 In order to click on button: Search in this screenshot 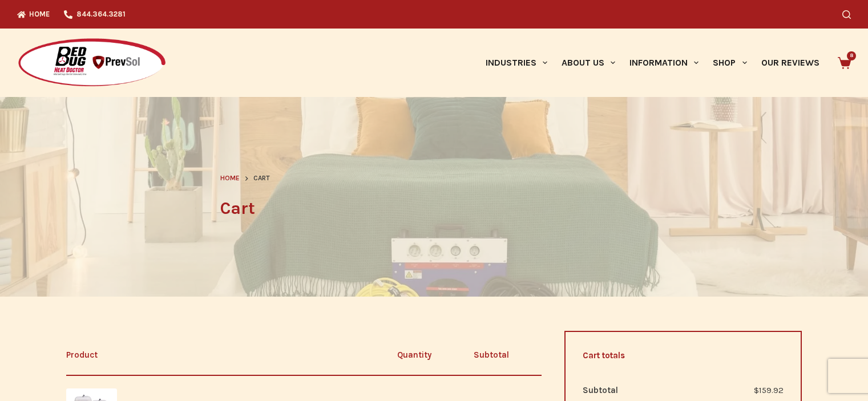, I will do `click(846, 14)`.